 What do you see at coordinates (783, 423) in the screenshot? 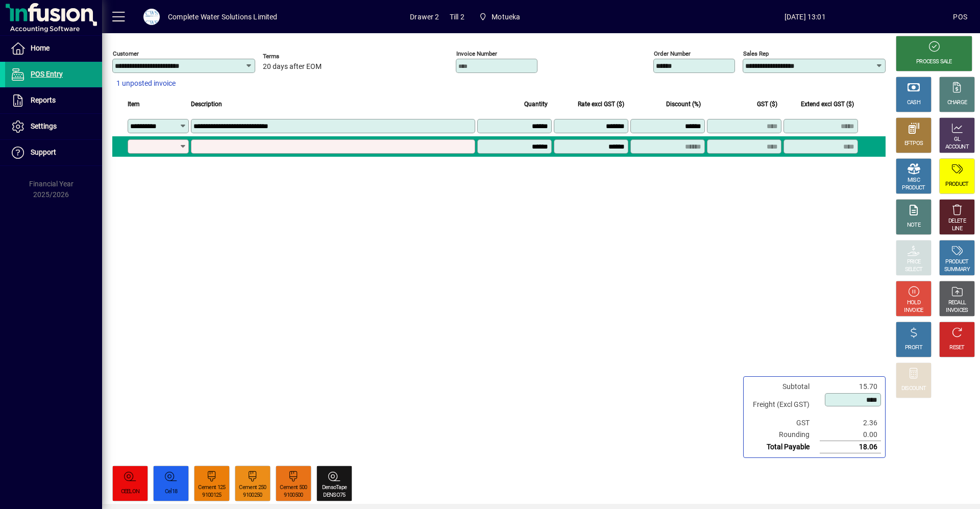
I see `td: GST` at bounding box center [783, 423].